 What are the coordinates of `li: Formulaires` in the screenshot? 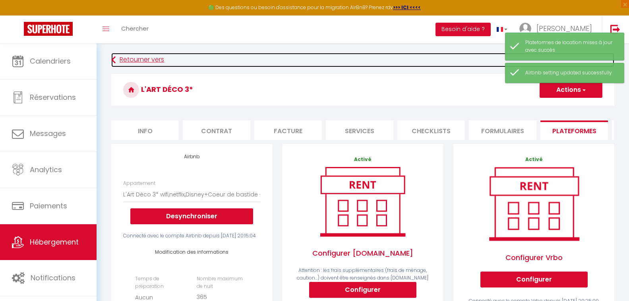 It's located at (503, 130).